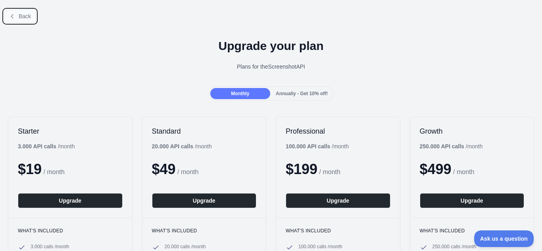 The height and width of the screenshot is (251, 542). Describe the element at coordinates (204, 131) in the screenshot. I see `h2: Standard` at that location.